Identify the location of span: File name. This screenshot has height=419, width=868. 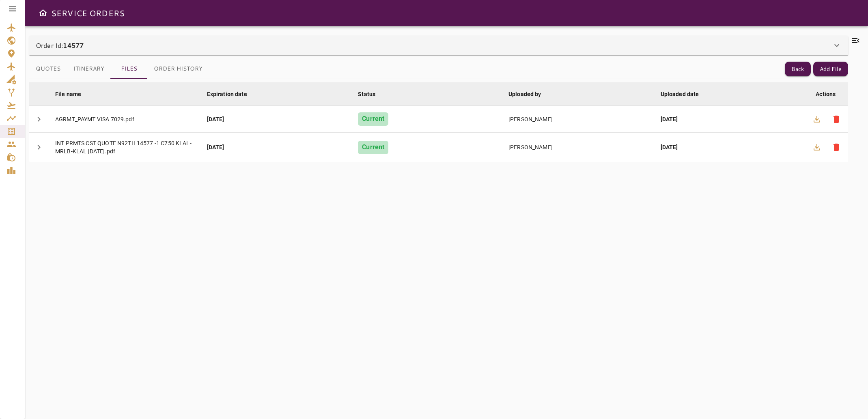
(74, 94).